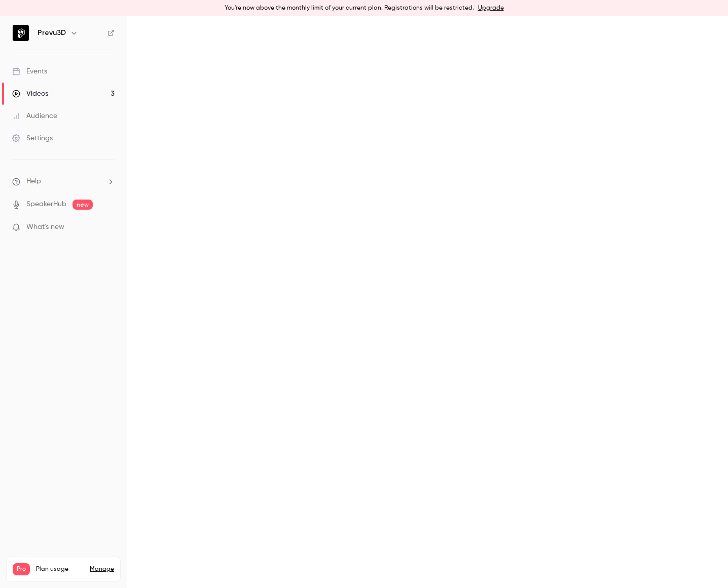 The image size is (728, 588). Describe the element at coordinates (52, 33) in the screenshot. I see `h6: Prevu3D` at that location.